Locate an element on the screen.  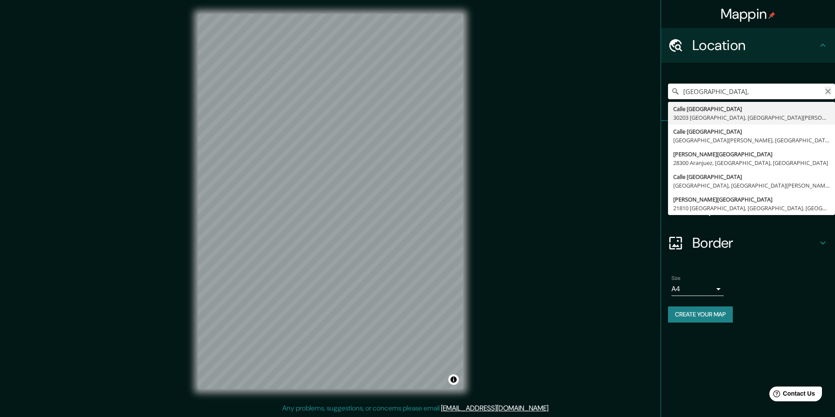
div: Border is located at coordinates (748, 243).